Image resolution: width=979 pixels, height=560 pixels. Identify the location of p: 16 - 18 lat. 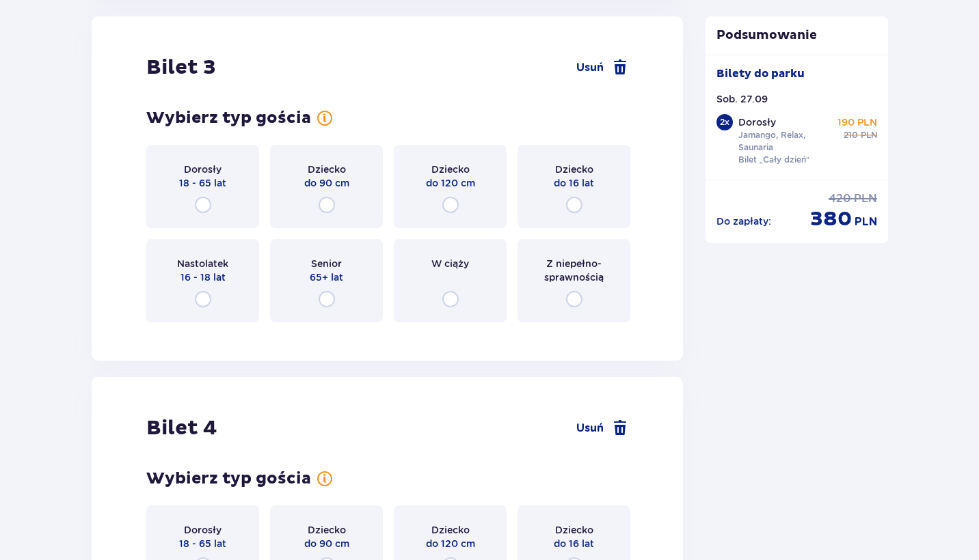
(203, 277).